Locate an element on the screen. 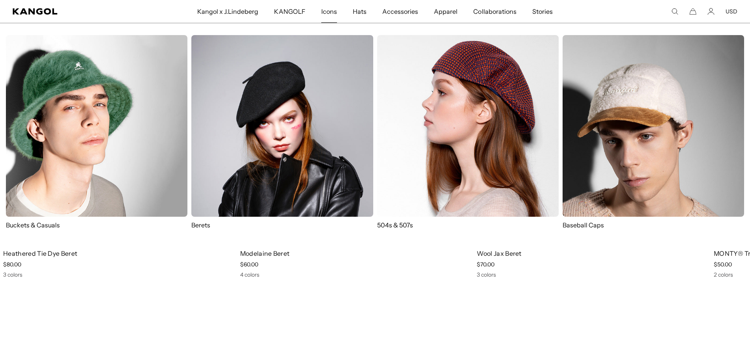 This screenshot has height=359, width=750. span: $60.00 is located at coordinates (249, 264).